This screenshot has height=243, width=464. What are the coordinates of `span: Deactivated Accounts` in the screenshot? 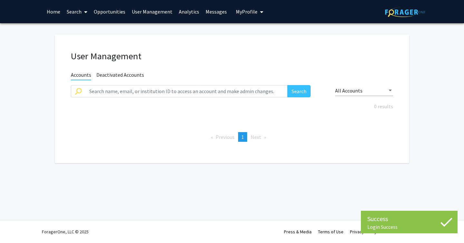 It's located at (120, 75).